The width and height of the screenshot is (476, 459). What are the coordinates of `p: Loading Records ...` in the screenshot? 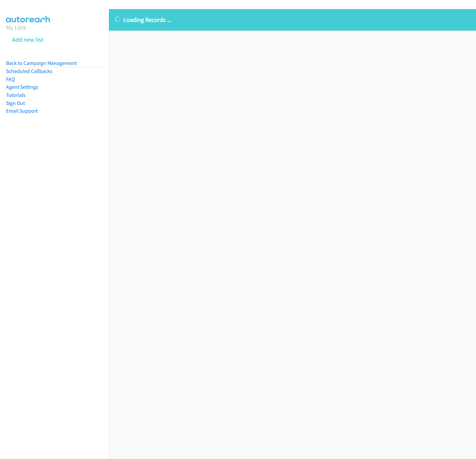 It's located at (292, 20).